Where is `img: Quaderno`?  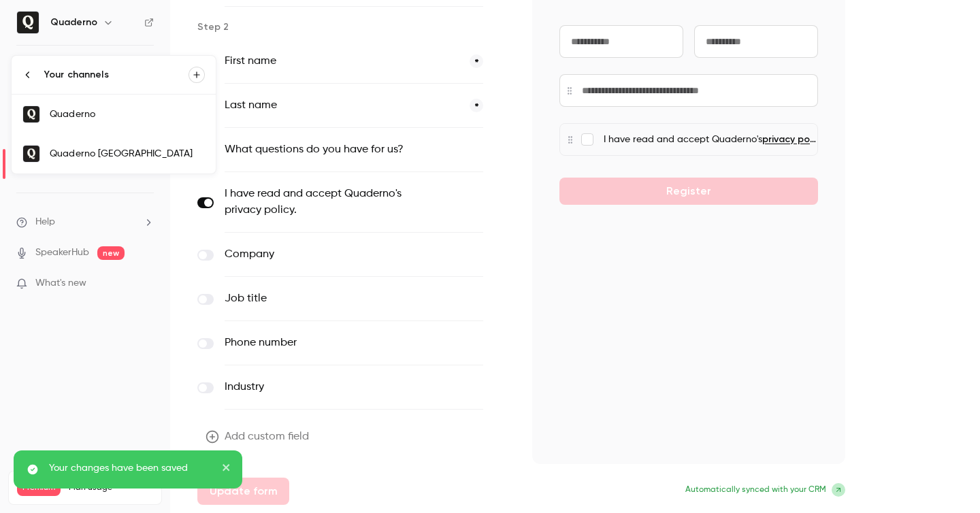 img: Quaderno is located at coordinates (31, 114).